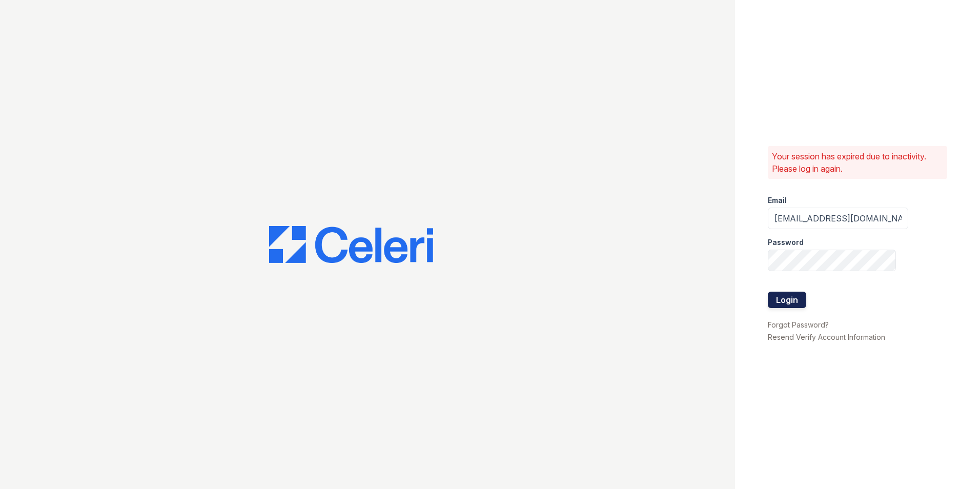 Image resolution: width=980 pixels, height=489 pixels. Describe the element at coordinates (787, 300) in the screenshot. I see `button: Login` at that location.